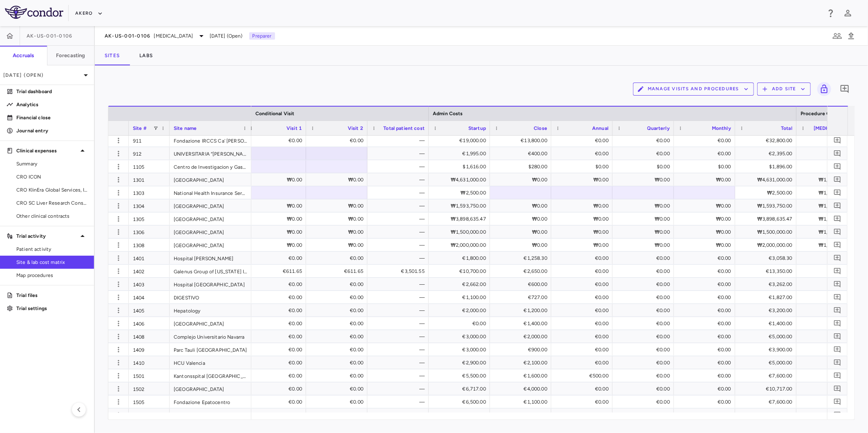  What do you see at coordinates (828, 206) in the screenshot?
I see `div: ₩1,725,000.00` at bounding box center [828, 206].